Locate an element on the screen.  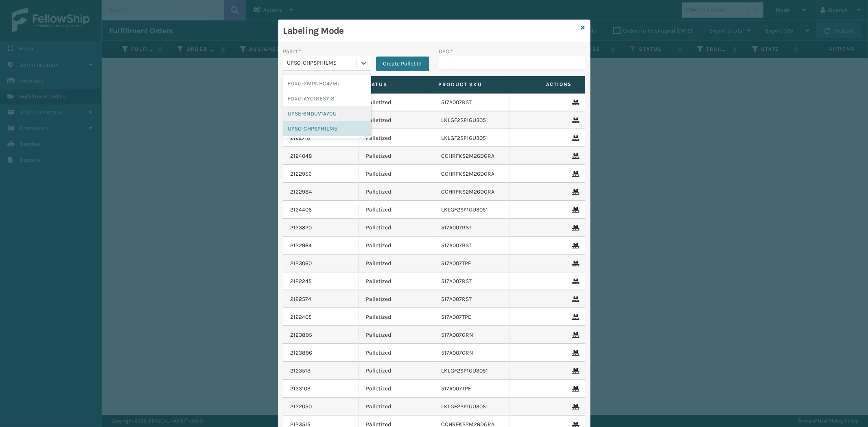
a: 2124406 is located at coordinates (301, 210).